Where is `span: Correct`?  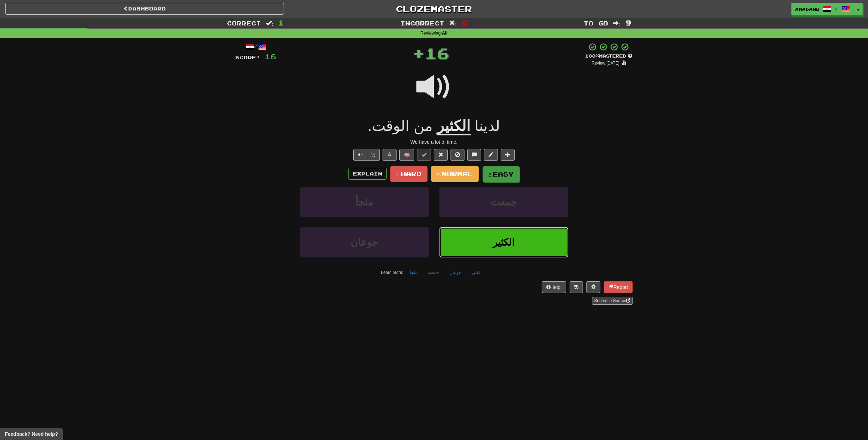
span: Correct is located at coordinates (244, 23).